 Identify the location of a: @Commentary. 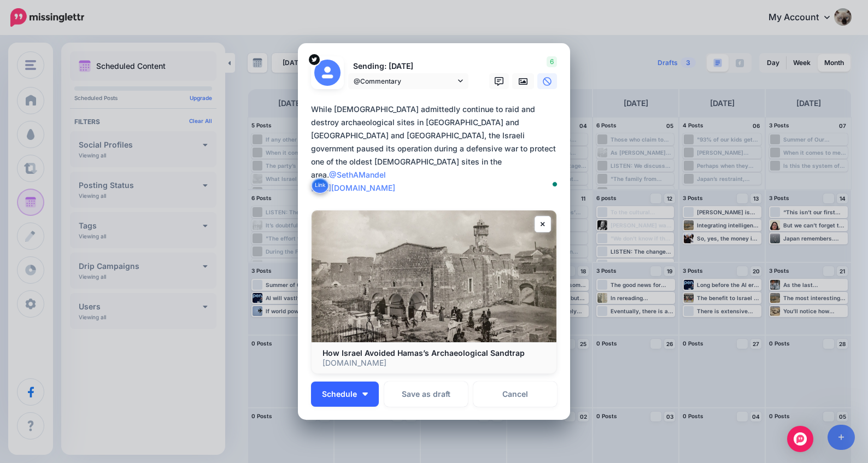
(408, 81).